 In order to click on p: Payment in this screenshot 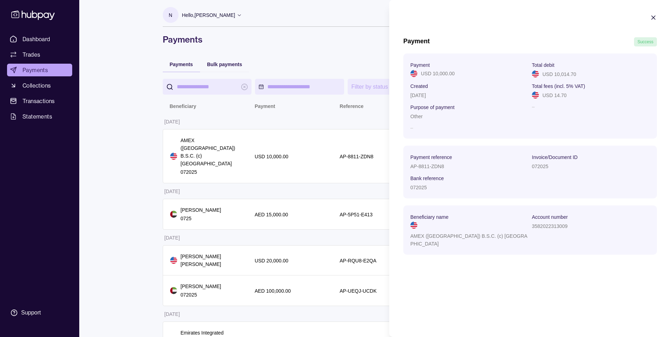, I will do `click(420, 65)`.